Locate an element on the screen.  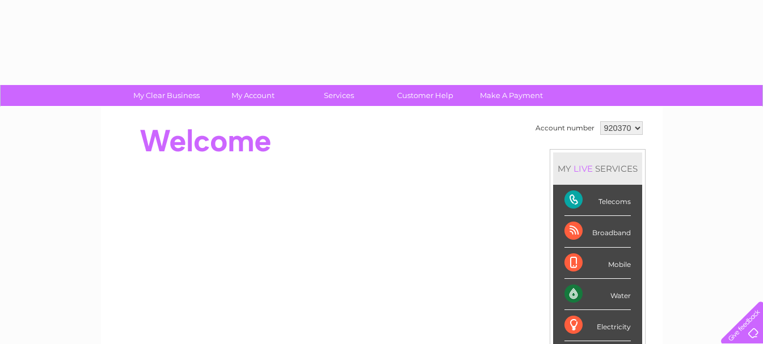
div: MY SERVICES is located at coordinates (597, 168).